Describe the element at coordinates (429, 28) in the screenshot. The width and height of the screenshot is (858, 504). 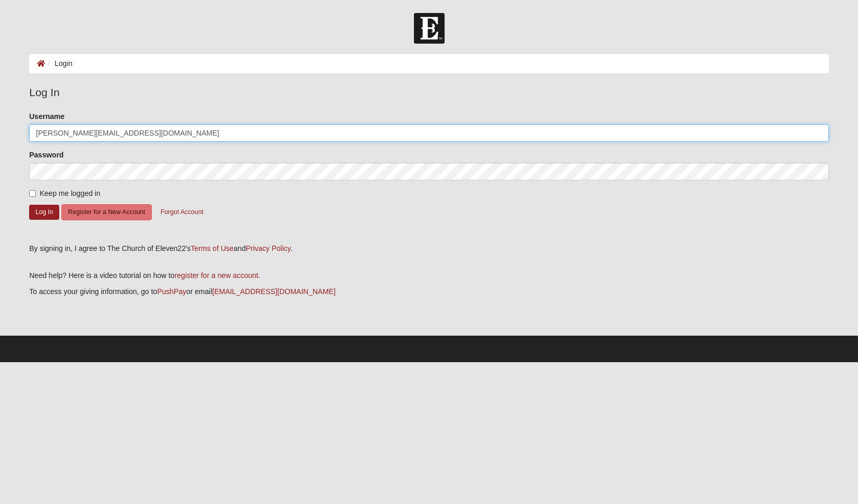
I see `img: Church of Eleven22 Logo` at that location.